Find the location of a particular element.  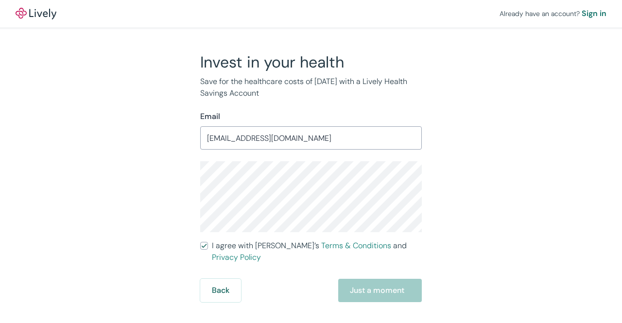

div: Sign in is located at coordinates (594, 14).